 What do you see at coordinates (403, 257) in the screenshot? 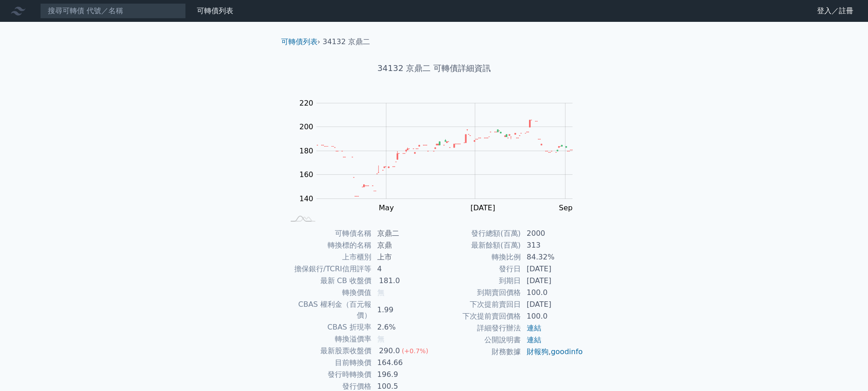
I see `td: 上市` at bounding box center [403, 257].